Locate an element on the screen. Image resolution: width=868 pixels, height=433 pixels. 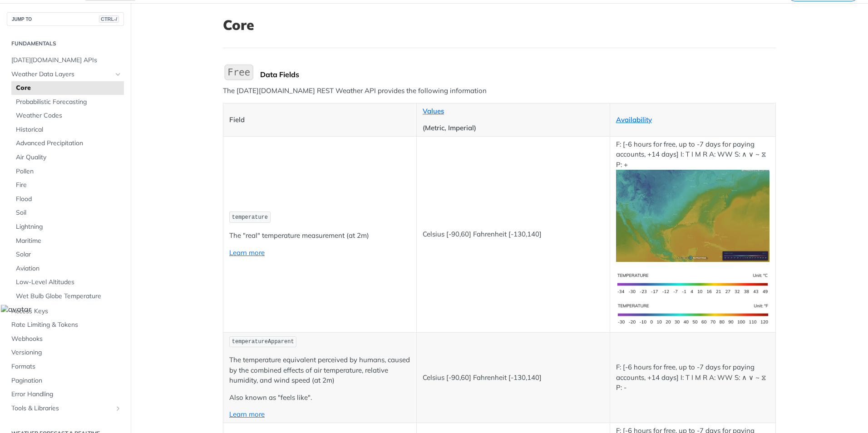
button: Hide subpages for Weather Data Layers is located at coordinates (118, 74).